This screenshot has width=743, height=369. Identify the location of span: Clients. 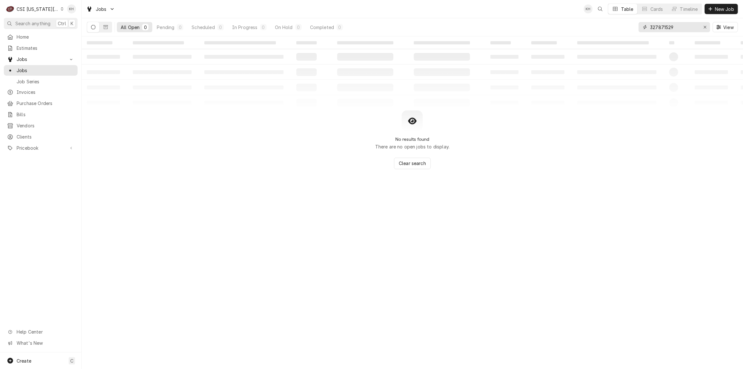
(45, 137).